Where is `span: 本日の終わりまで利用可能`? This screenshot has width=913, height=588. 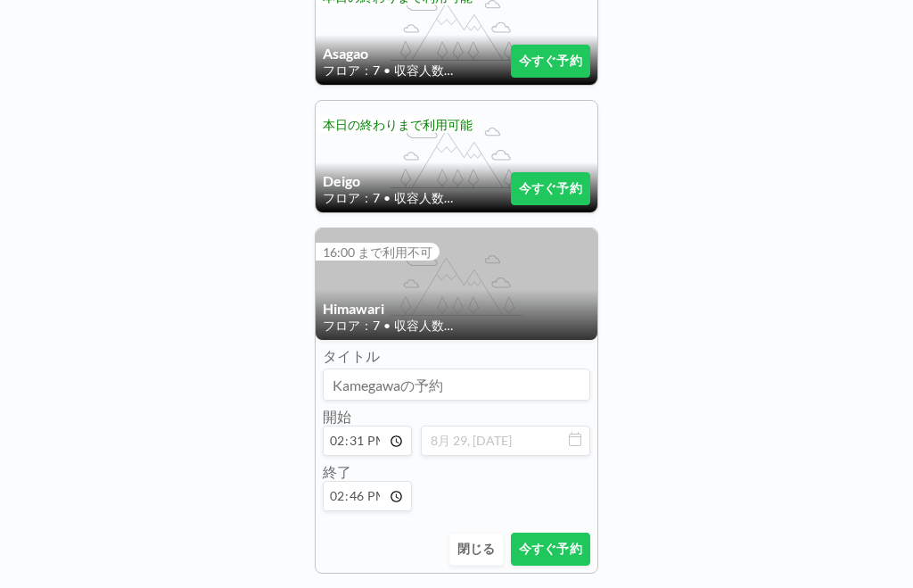 span: 本日の終わりまで利用可能 is located at coordinates (397, 124).